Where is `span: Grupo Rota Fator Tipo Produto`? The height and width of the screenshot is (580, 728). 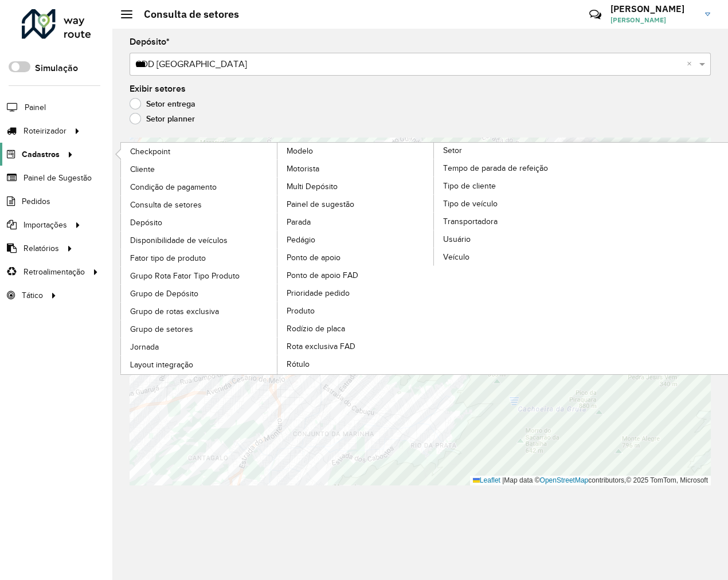
span: Grupo Rota Fator Tipo Produto is located at coordinates (184, 275).